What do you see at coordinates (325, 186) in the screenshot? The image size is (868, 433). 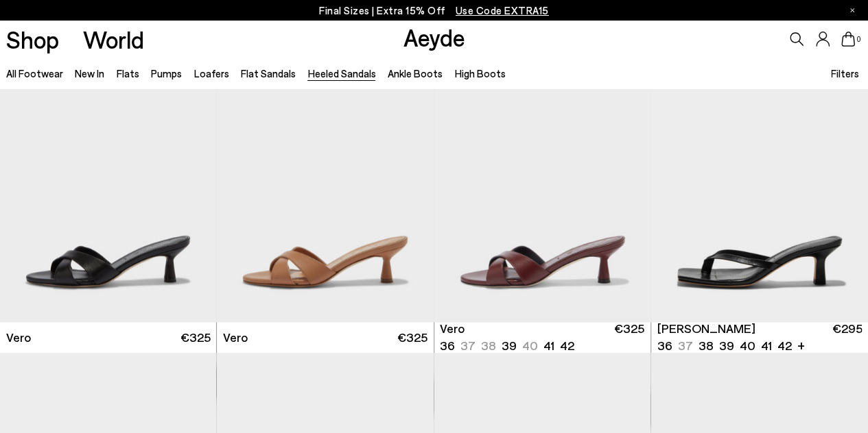 I see `a: Vero Leather Mules` at bounding box center [325, 186].